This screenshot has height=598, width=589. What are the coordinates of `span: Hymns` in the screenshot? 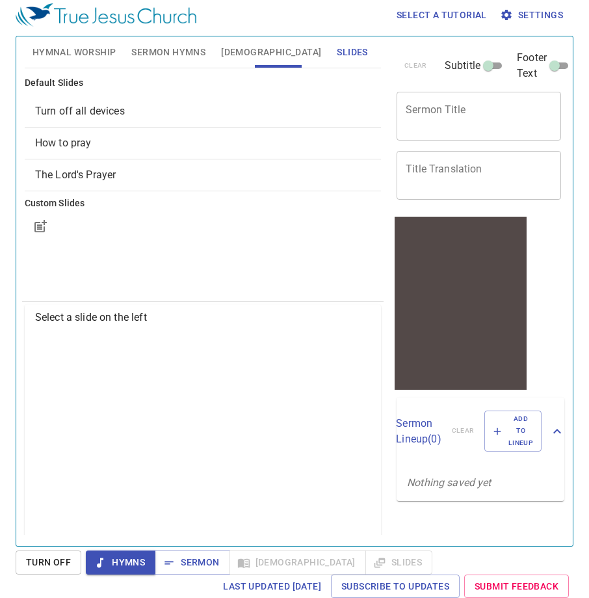 It's located at (120, 562).